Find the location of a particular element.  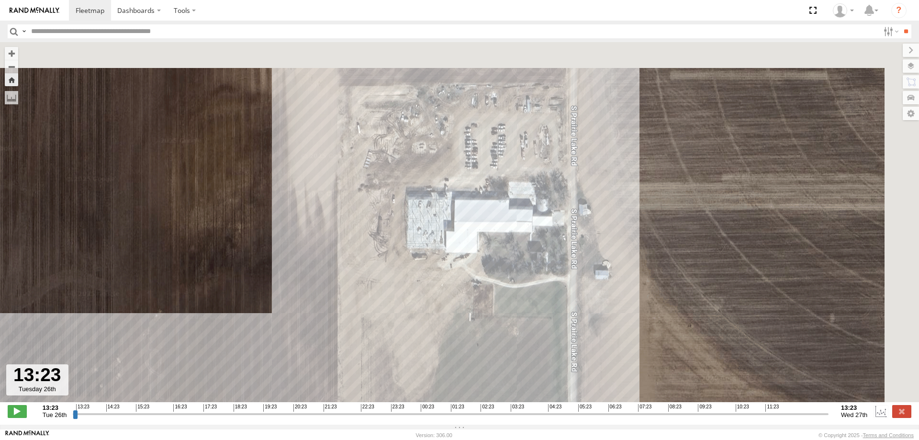

span: 04:23 is located at coordinates (555, 408).